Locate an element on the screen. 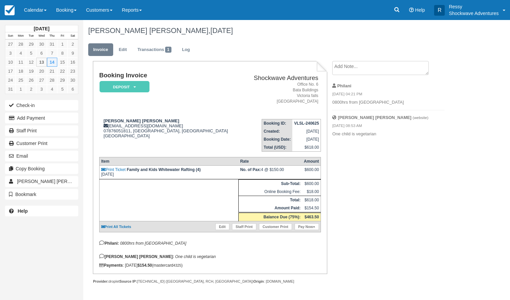 This screenshot has width=510, height=300. td: 4 @ $150.00 is located at coordinates (270, 172).